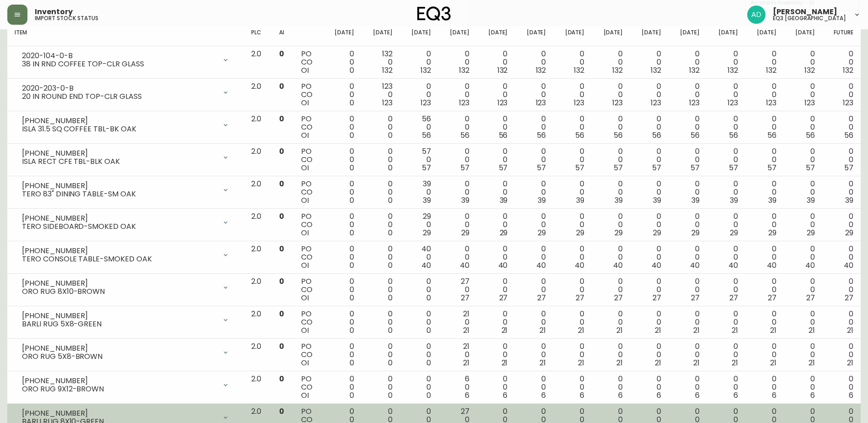 This screenshot has width=868, height=423. I want to click on div: 57 0, so click(419, 160).